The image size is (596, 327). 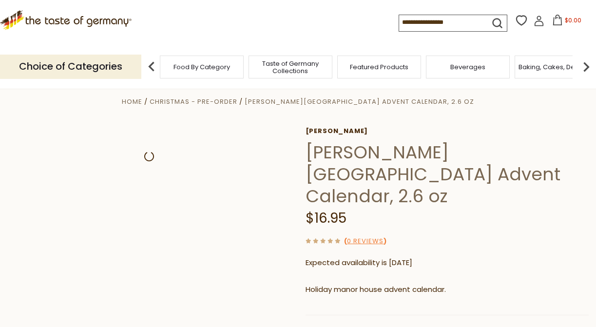 I want to click on span: Taste of Germany Collections, so click(x=291, y=67).